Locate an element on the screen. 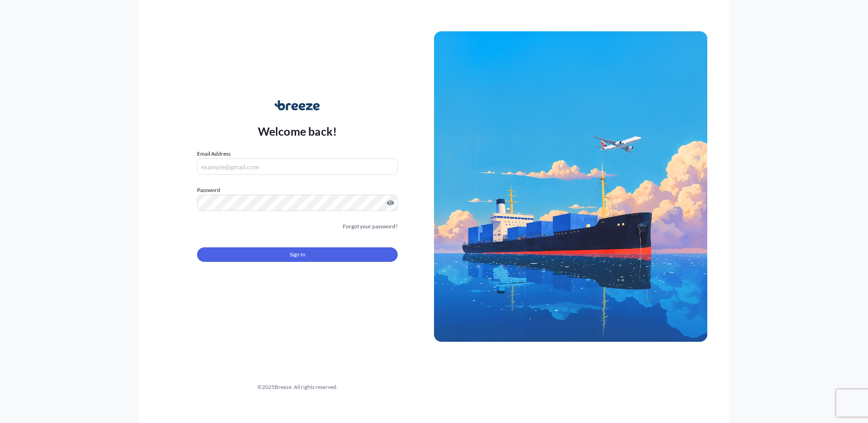 This screenshot has height=423, width=868. input: example@gmail.com is located at coordinates (297, 167).